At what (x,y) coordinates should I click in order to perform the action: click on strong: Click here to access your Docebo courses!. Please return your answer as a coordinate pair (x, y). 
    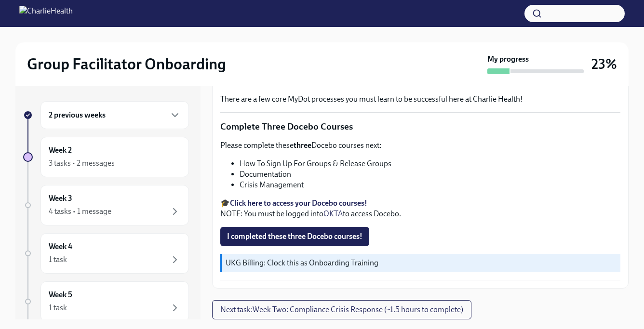
    Looking at the image, I should click on (298, 203).